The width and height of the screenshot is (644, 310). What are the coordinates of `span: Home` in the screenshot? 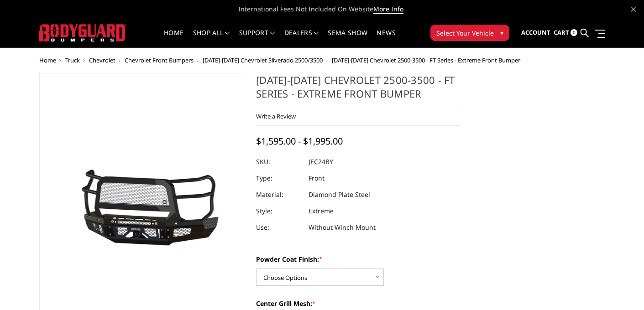 It's located at (48, 60).